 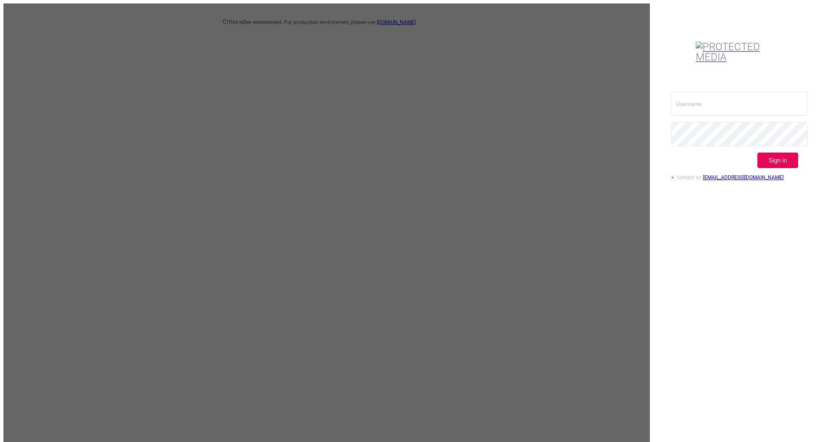 I want to click on button: Sign in, so click(x=778, y=160).